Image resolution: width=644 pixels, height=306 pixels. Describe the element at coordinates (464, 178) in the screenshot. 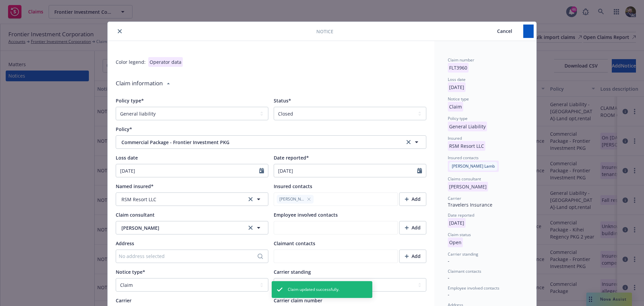

I see `span: Claims consultant` at that location.